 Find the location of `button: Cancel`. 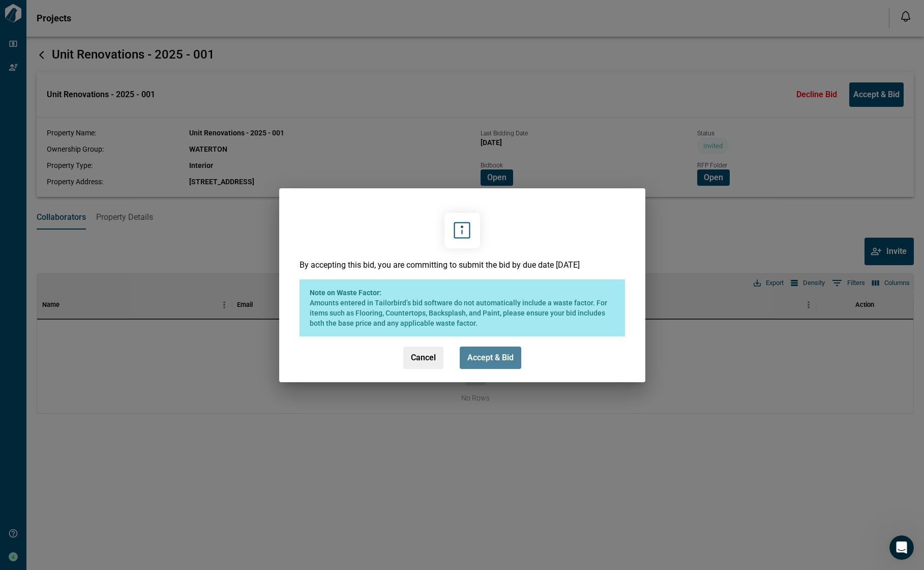

button: Cancel is located at coordinates (423, 357).